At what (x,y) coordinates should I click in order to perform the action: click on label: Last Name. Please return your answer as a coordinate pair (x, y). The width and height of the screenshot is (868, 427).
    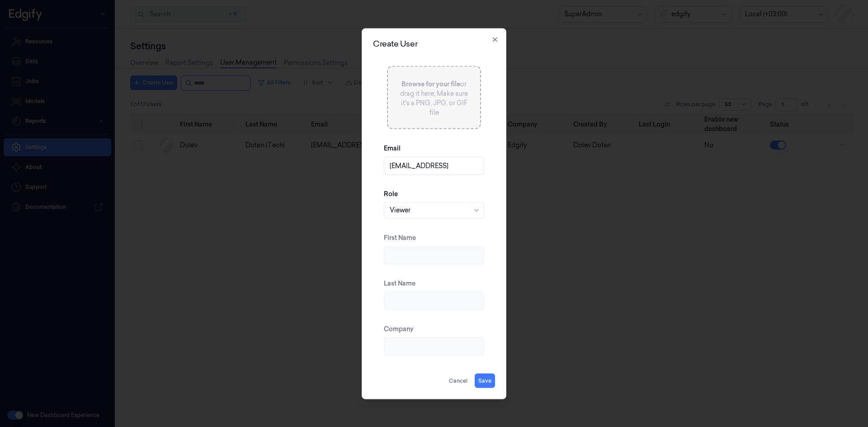
    Looking at the image, I should click on (400, 283).